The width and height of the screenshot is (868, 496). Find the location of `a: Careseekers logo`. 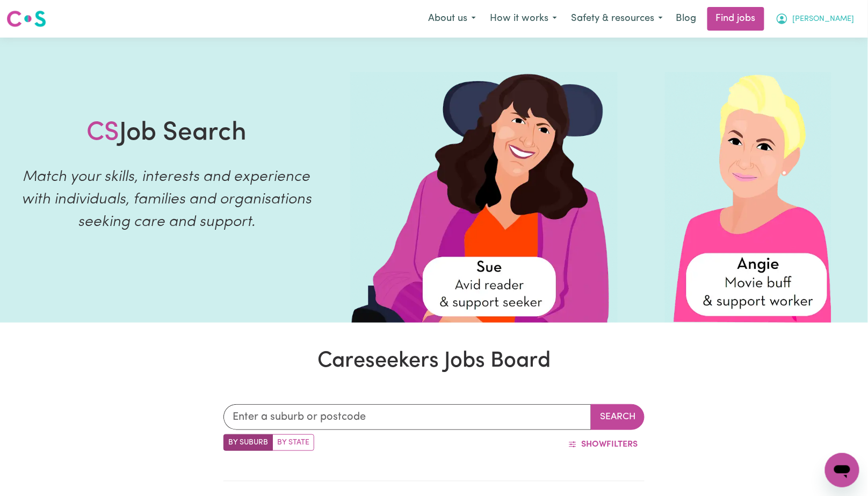

a: Careseekers logo is located at coordinates (26, 19).